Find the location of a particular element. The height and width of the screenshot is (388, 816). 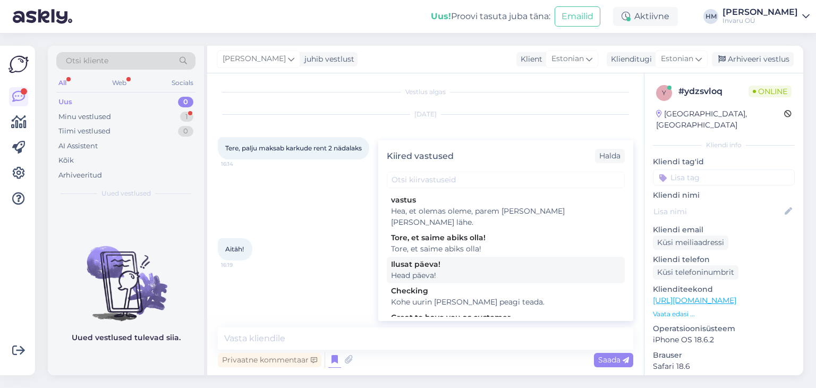

div: Uus is located at coordinates (65, 102).